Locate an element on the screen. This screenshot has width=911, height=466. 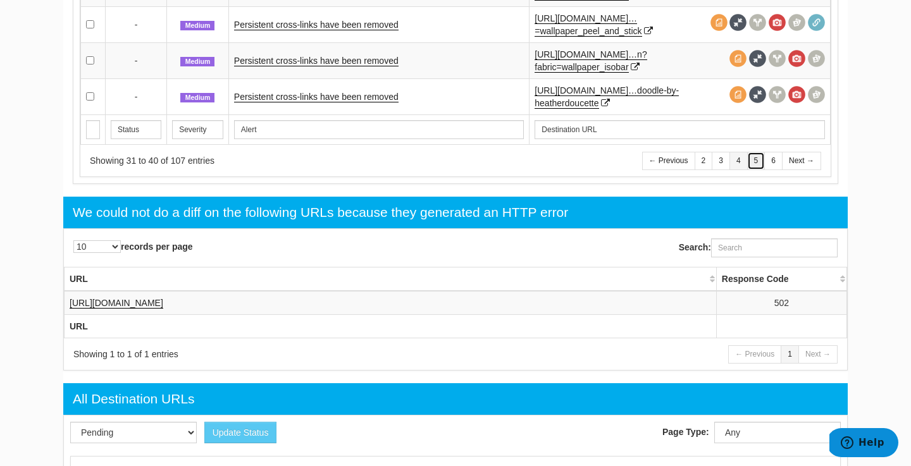
label: Page Type: is located at coordinates (687, 432).